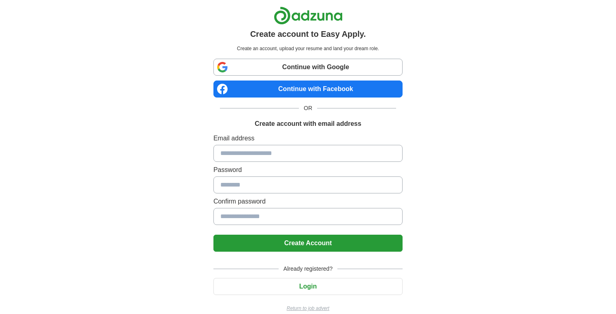 The height and width of the screenshot is (314, 616). What do you see at coordinates (308, 287) in the screenshot?
I see `button: Login` at bounding box center [308, 287].